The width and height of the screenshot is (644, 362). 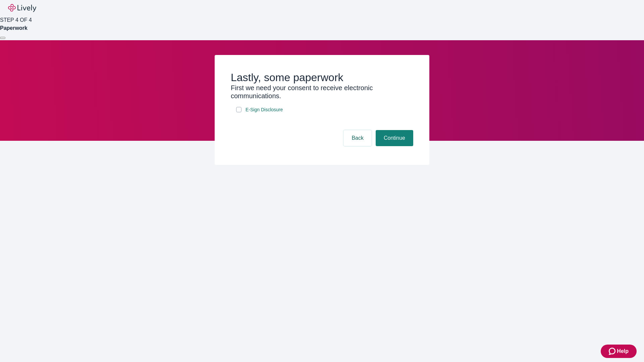 What do you see at coordinates (395, 138) in the screenshot?
I see `button: Continue` at bounding box center [395, 138].